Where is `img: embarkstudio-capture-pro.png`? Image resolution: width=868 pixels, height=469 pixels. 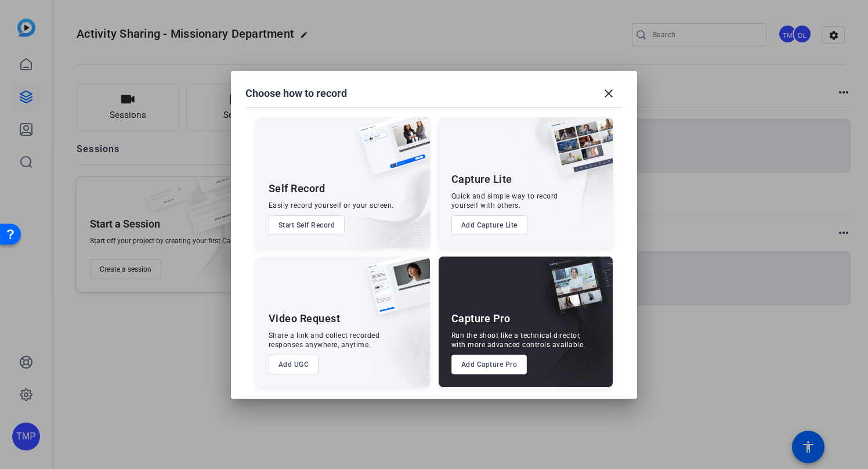 img: embarkstudio-capture-pro.png is located at coordinates (570, 329).